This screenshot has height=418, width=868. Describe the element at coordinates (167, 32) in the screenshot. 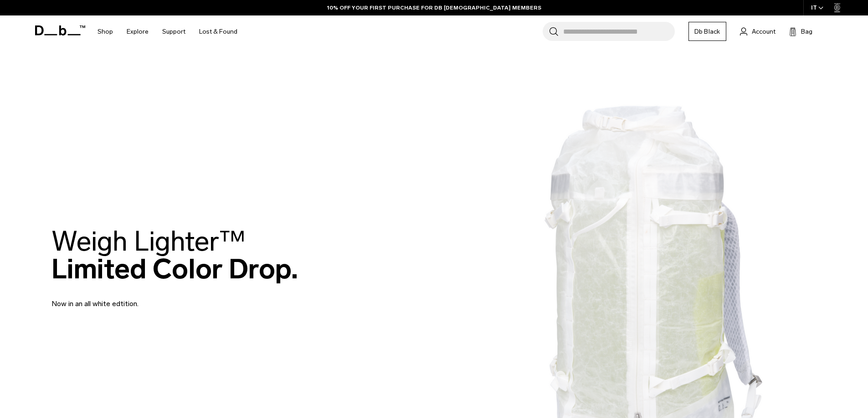

I see `nav: Main Navigation` at that location.